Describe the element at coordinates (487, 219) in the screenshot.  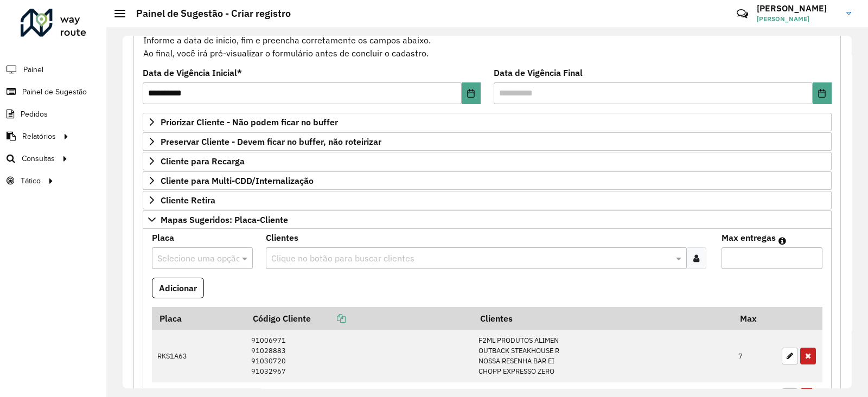
I see `a: Mapas Sugeridos: Placa-Cliente` at that location.